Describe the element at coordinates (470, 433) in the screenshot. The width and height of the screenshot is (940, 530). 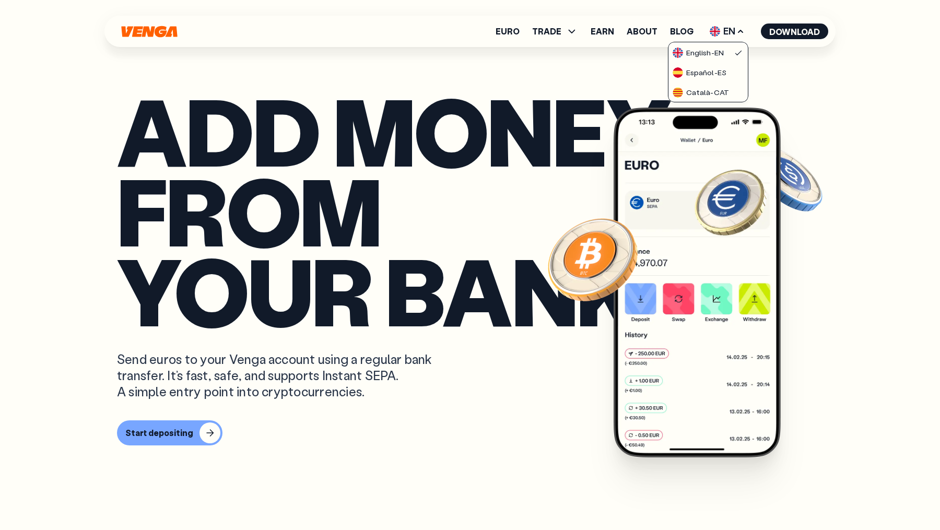
I see `a: Start depositing` at that location.